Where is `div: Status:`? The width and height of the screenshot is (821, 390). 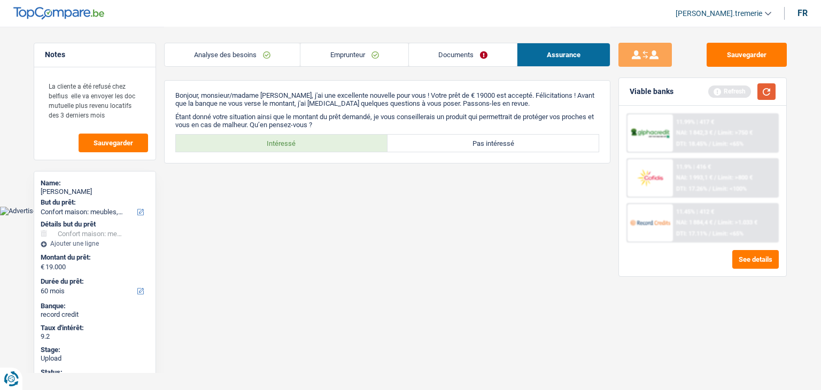
div: Status: is located at coordinates (95, 372).